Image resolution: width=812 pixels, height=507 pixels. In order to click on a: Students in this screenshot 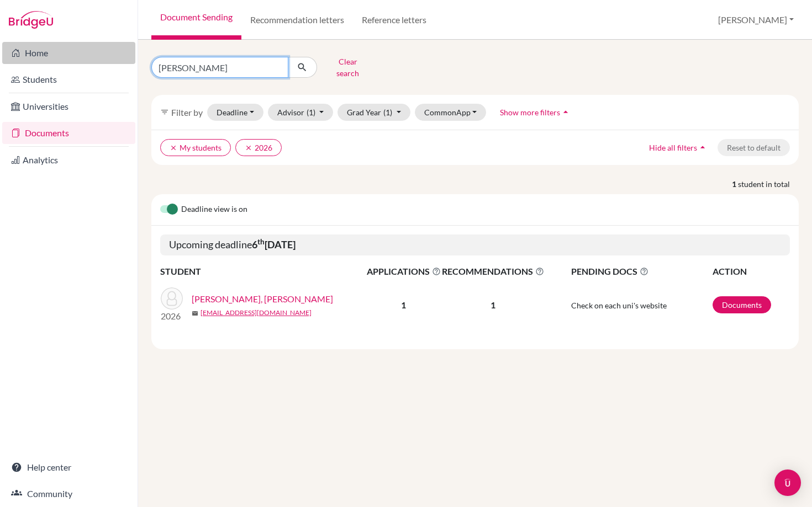, I will do `click(68, 79)`.